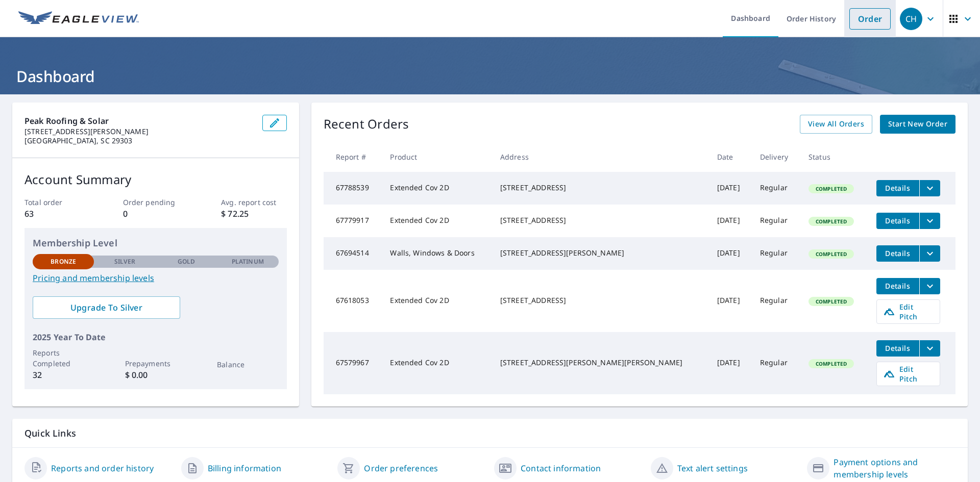  I want to click on th: Delivery, so click(775, 157).